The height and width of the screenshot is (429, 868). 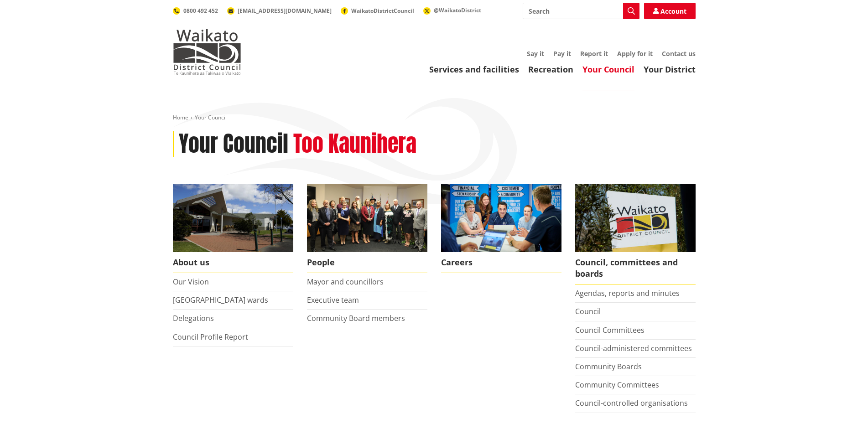 I want to click on a: Community Boards, so click(x=609, y=367).